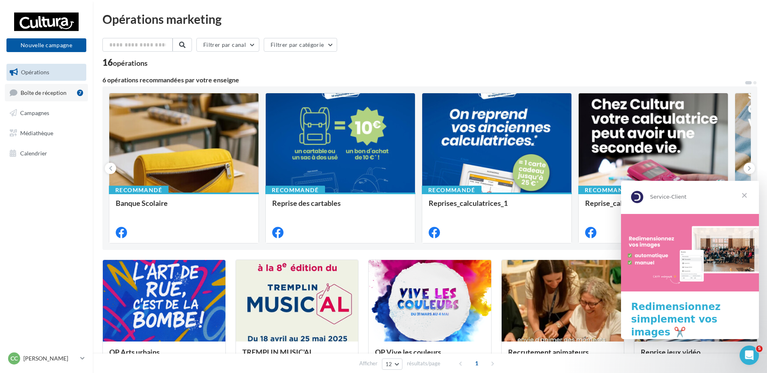 The width and height of the screenshot is (767, 373). I want to click on span: Reprise des cartables, so click(307, 203).